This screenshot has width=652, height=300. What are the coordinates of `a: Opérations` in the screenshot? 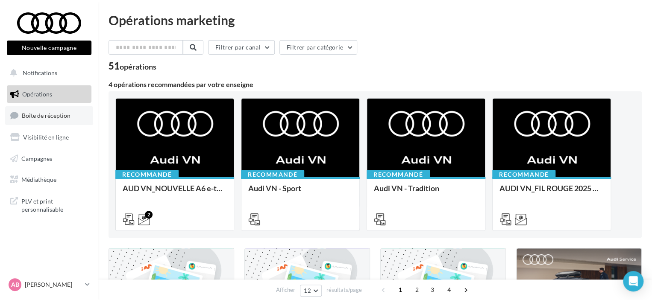 It's located at (49, 94).